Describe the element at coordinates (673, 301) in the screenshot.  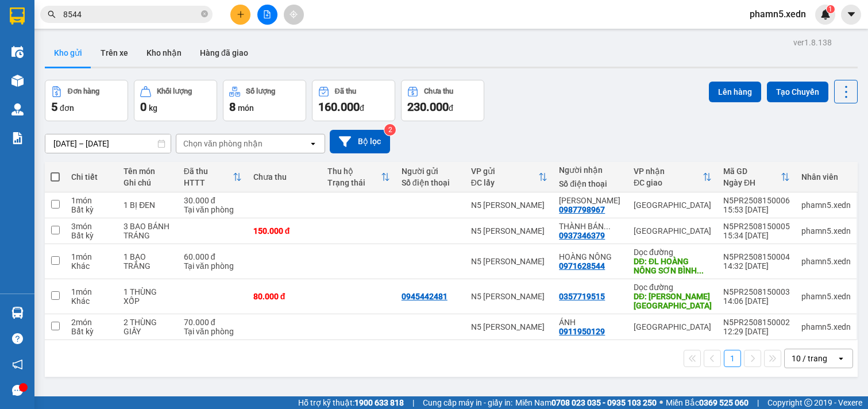
I see `div: DĐ: TÔ HẠP KHÁNH SƠN` at that location.